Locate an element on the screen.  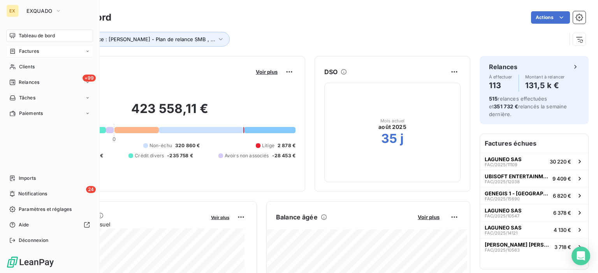
a: Paiements is located at coordinates (49, 114).